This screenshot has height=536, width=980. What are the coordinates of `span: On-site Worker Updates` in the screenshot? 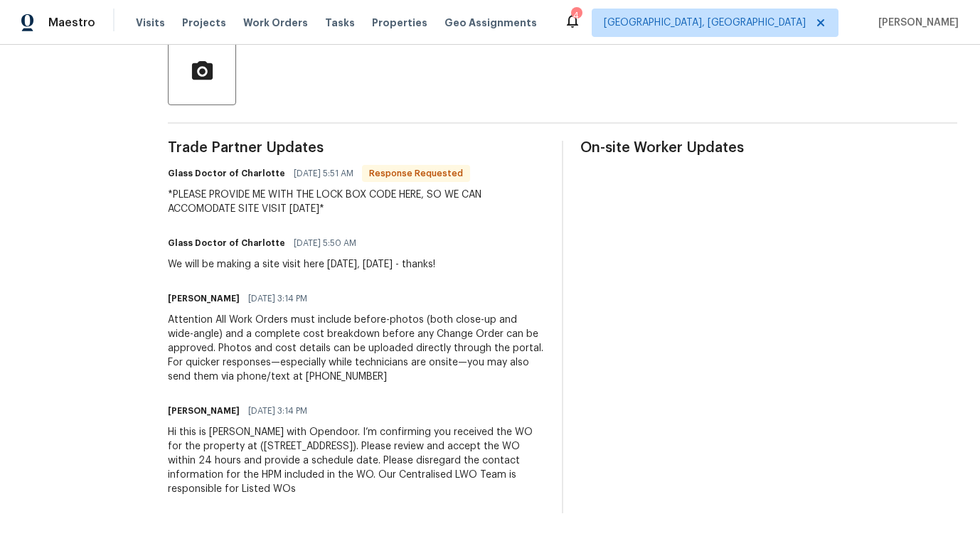 It's located at (768, 148).